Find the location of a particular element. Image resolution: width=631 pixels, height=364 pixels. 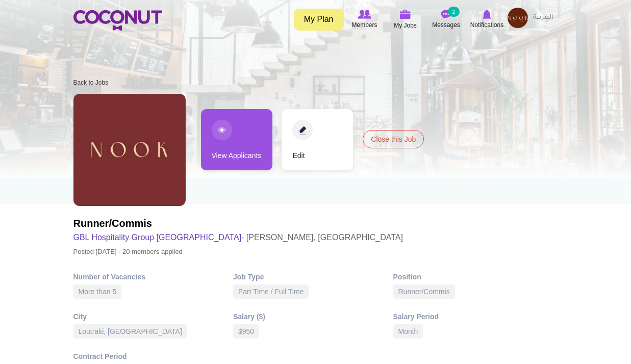

div: City is located at coordinates (154, 317).